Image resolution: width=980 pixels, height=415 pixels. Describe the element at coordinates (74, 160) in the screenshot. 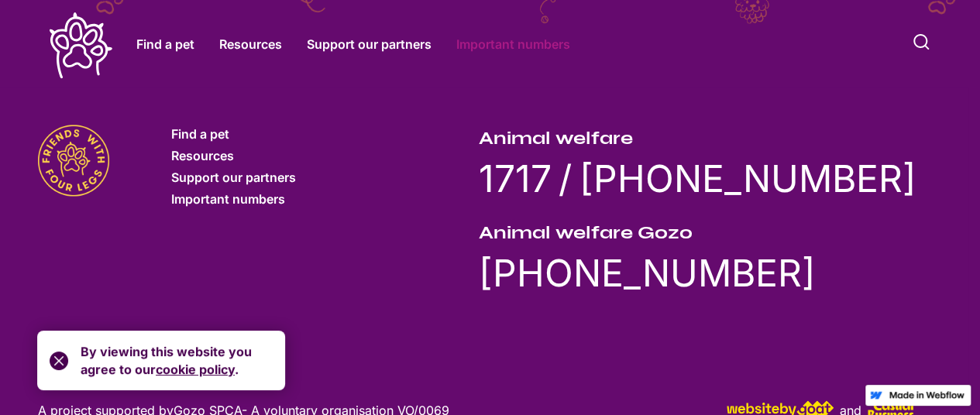

I see `img: Friends with Four Legs - Full logo` at that location.